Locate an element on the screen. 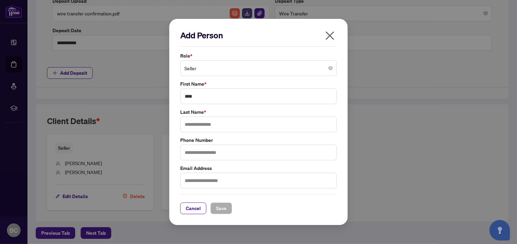 This screenshot has width=517, height=244. span: Cancel is located at coordinates (193, 209).